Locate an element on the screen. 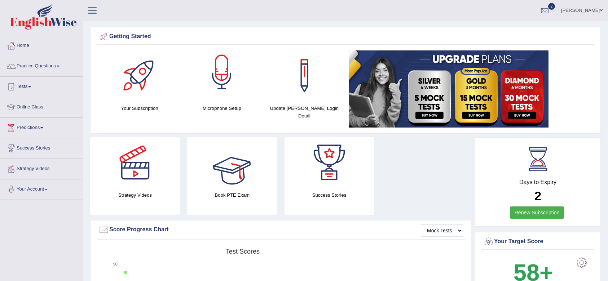  div: Your Target Score is located at coordinates (538, 242).